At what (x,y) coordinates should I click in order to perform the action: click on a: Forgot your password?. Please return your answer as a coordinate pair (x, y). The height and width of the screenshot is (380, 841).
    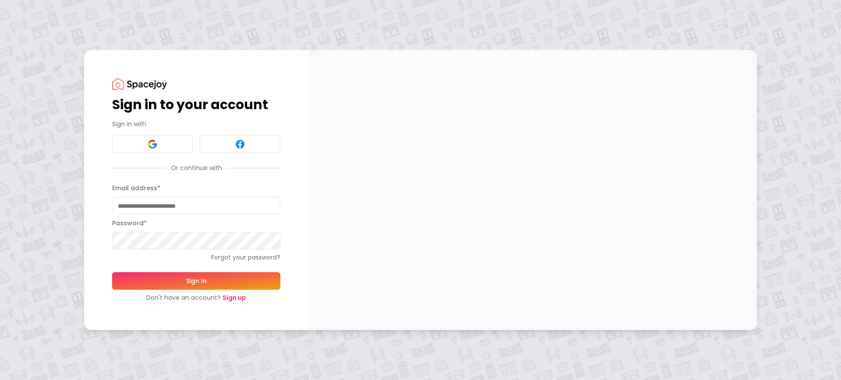
    Looking at the image, I should click on (196, 257).